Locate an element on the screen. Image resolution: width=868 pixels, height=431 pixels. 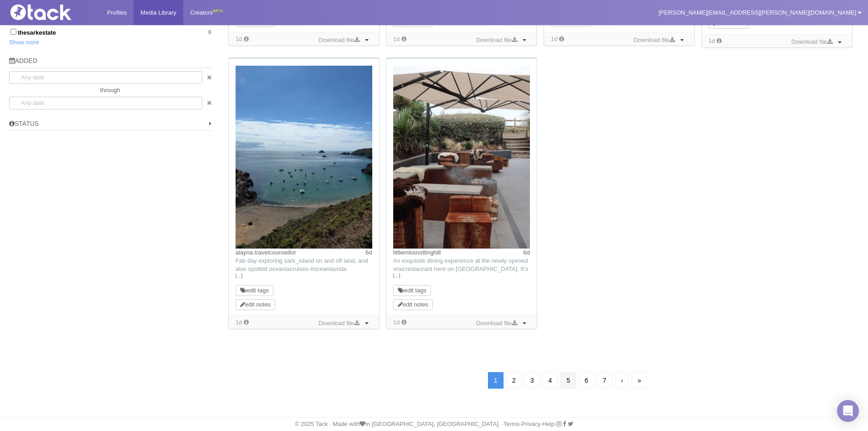
time: Added: 14/08/2025, 09:28:02 is located at coordinates (239, 39).